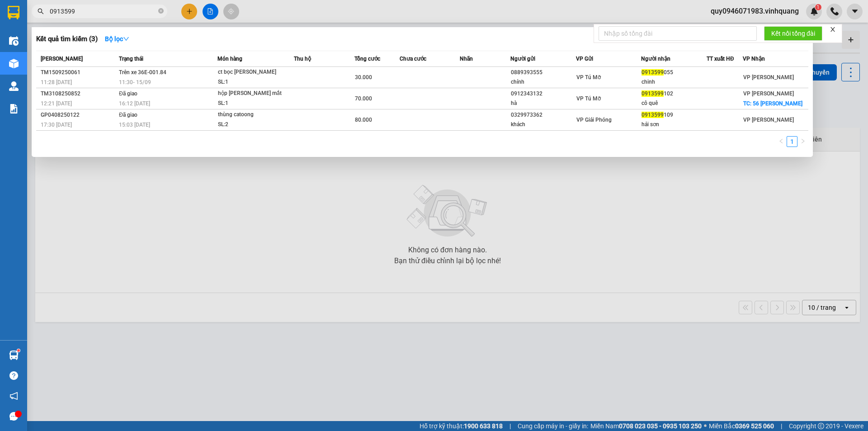  Describe the element at coordinates (674, 94) in the screenshot. I see `div: 102` at that location.